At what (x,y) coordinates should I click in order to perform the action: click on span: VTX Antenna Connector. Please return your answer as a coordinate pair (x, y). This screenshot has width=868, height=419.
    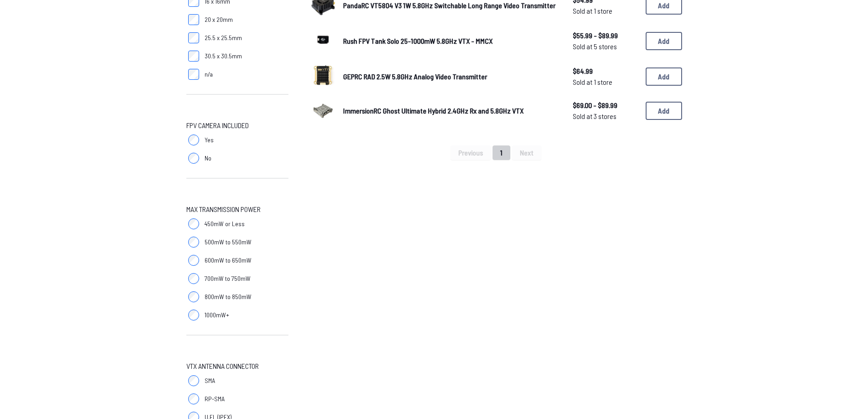
    Looking at the image, I should click on (222, 366).